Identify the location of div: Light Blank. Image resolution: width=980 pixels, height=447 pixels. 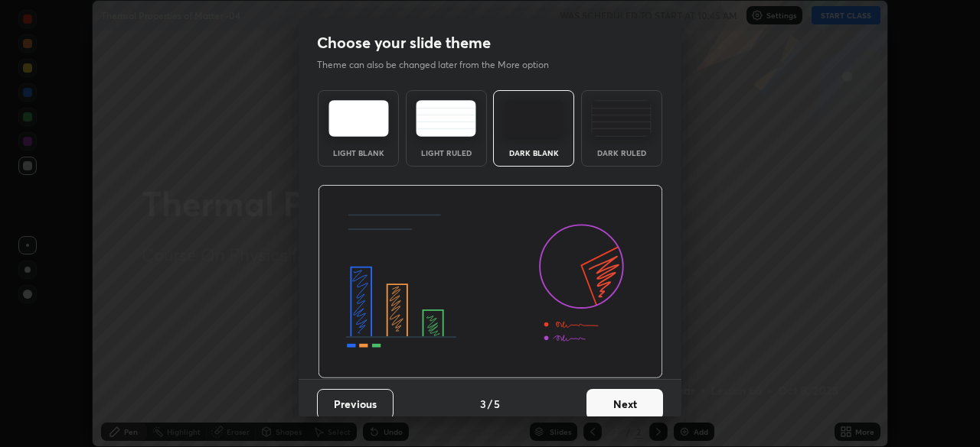
(358, 153).